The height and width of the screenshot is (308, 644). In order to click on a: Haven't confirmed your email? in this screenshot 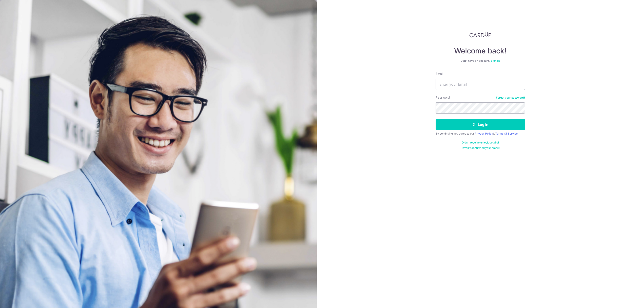, I will do `click(480, 148)`.